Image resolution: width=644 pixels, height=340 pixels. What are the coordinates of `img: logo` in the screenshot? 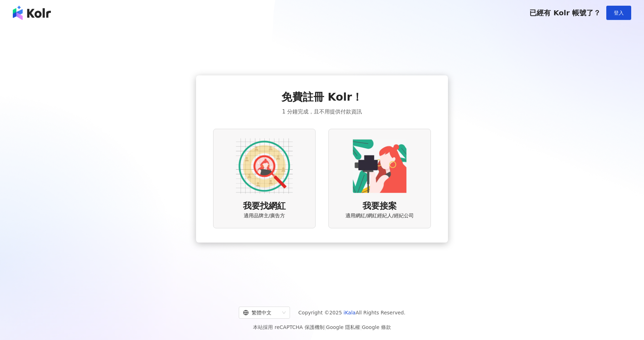 It's located at (31, 13).